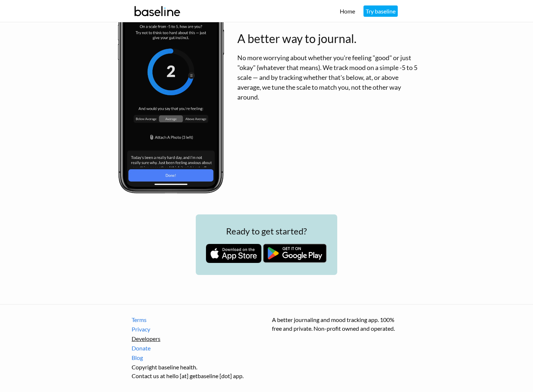 The width and height of the screenshot is (533, 392). What do you see at coordinates (196, 320) in the screenshot?
I see `a: Terms` at bounding box center [196, 320].